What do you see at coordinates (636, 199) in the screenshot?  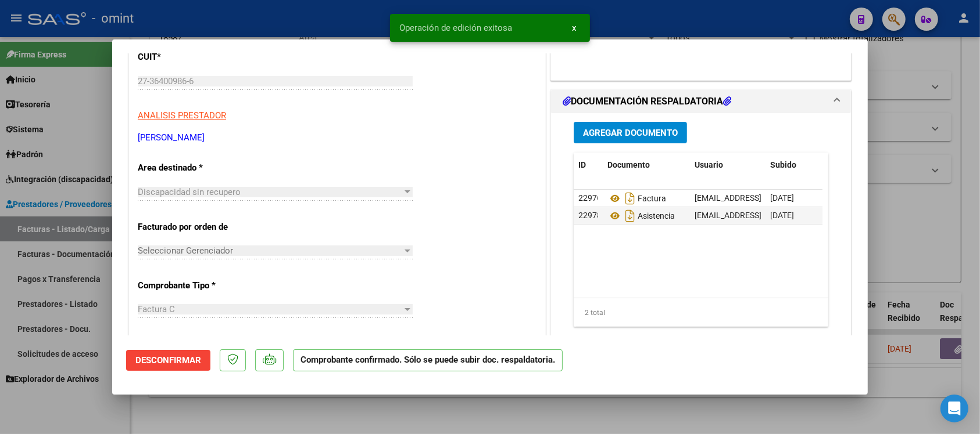 I see `span: Factura` at bounding box center [636, 199].